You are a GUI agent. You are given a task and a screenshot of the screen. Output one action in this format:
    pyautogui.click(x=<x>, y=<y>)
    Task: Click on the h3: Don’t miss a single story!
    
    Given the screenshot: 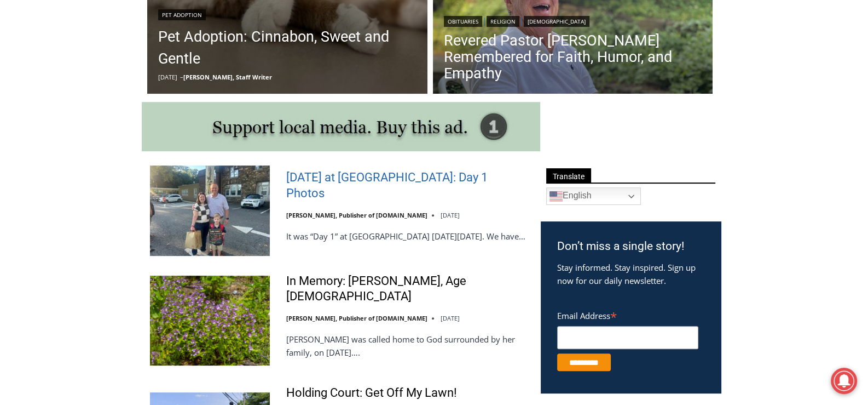 What is the action you would take?
    pyautogui.click(x=630, y=246)
    